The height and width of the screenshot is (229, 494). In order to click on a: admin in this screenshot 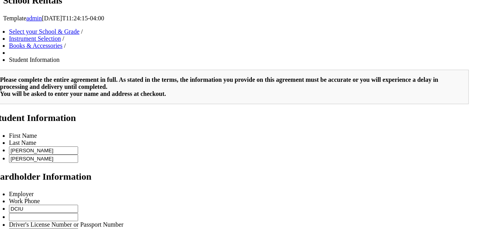, I will do `click(34, 18)`.